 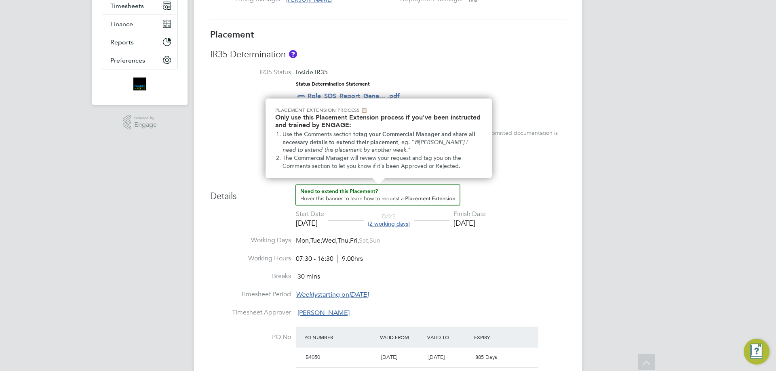 What do you see at coordinates (128, 60) in the screenshot?
I see `span: Preferences` at bounding box center [128, 60].